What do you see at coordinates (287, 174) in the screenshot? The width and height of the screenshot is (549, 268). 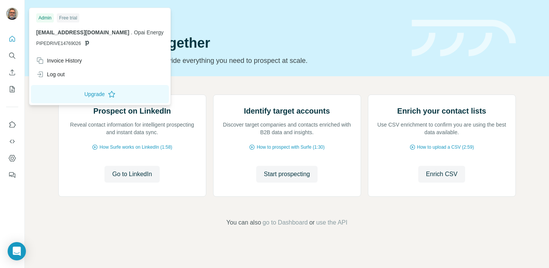 I see `button: Start prospecting` at bounding box center [287, 174].